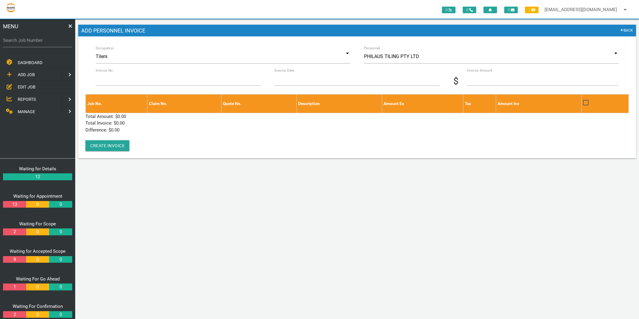 The image size is (639, 319). Describe the element at coordinates (184, 104) in the screenshot. I see `th: Claim No.` at that location.